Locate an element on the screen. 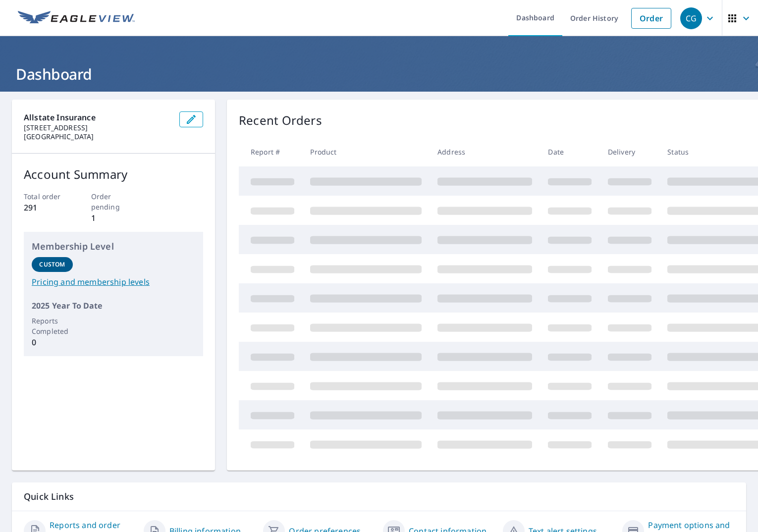 This screenshot has width=758, height=532. div: CG is located at coordinates (691, 18).